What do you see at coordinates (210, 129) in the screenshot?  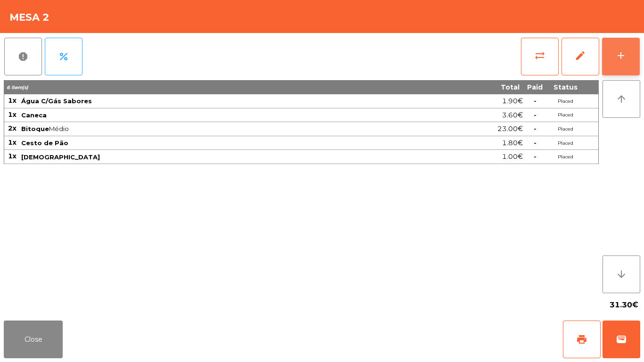 I see `span: Médio` at bounding box center [210, 129].